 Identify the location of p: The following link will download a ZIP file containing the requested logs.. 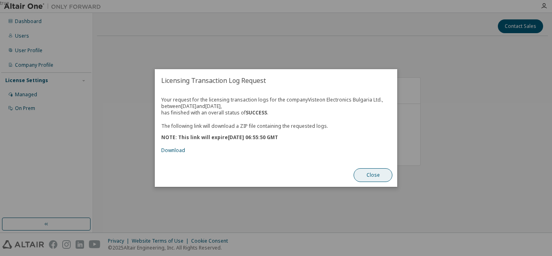
(276, 126).